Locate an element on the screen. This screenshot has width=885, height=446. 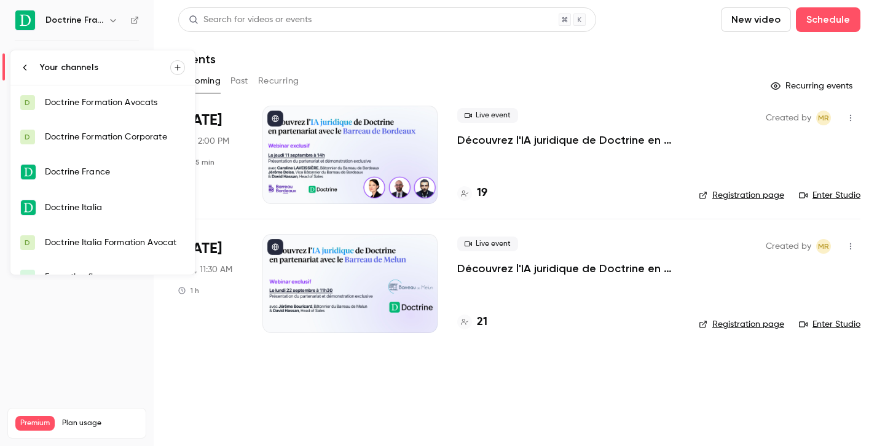
span: F is located at coordinates (28, 277).